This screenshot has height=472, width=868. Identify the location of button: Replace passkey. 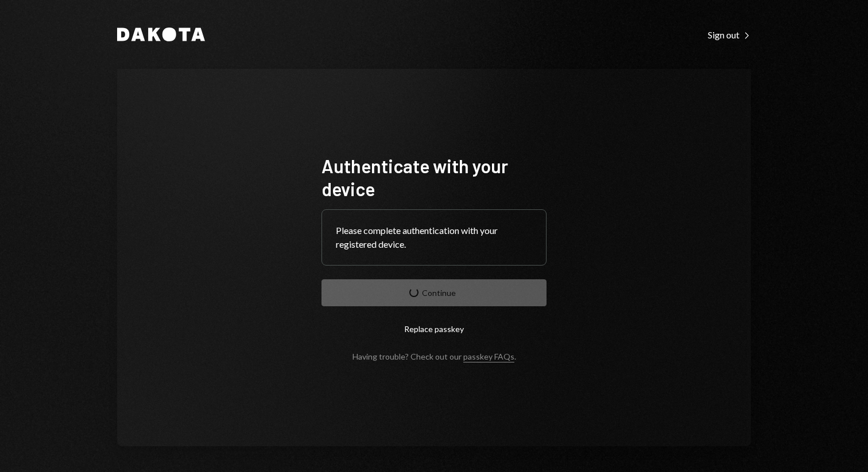
(434, 329).